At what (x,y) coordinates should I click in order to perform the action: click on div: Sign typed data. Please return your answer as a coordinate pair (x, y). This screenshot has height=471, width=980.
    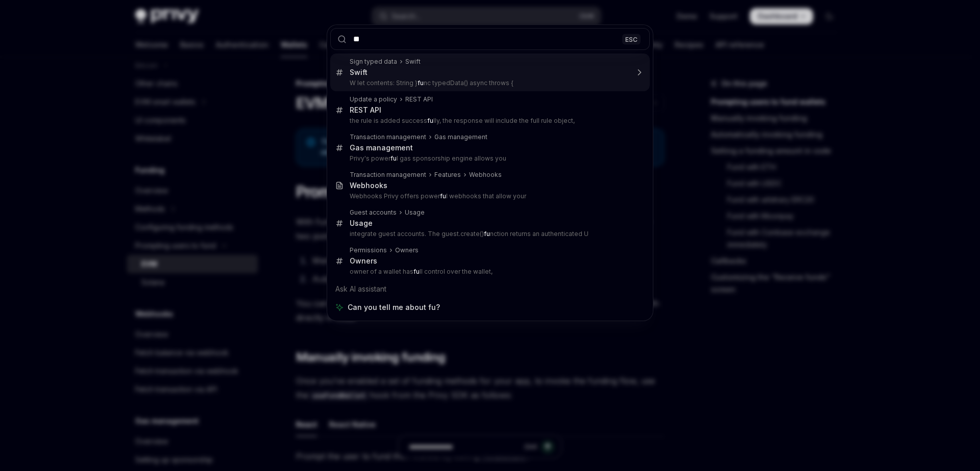
    Looking at the image, I should click on (373, 62).